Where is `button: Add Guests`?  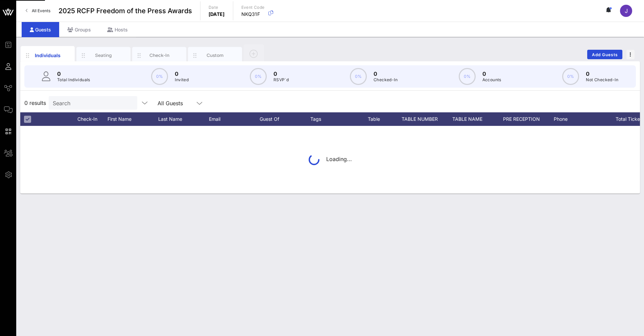 button: Add Guests is located at coordinates (605, 54).